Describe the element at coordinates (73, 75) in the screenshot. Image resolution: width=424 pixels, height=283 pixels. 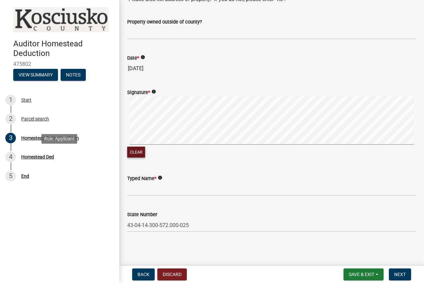
I see `button: Notes` at that location.